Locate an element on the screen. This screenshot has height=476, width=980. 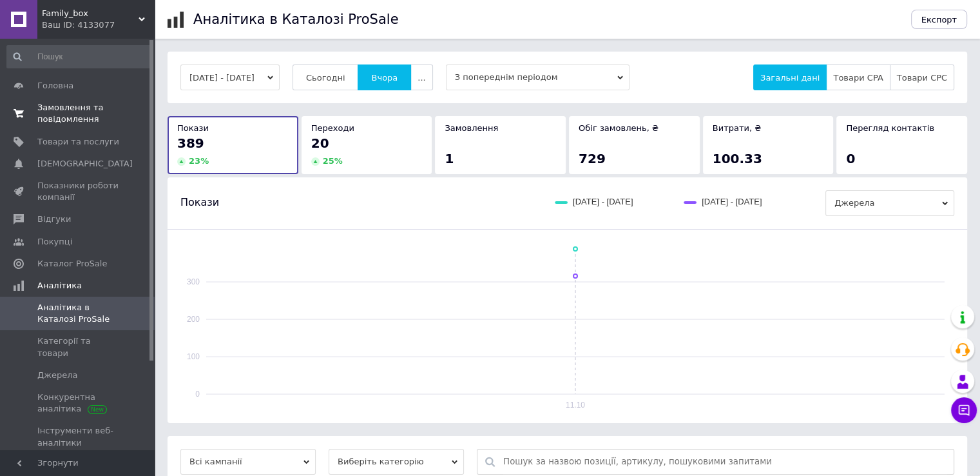
text: 200 is located at coordinates (193, 319).